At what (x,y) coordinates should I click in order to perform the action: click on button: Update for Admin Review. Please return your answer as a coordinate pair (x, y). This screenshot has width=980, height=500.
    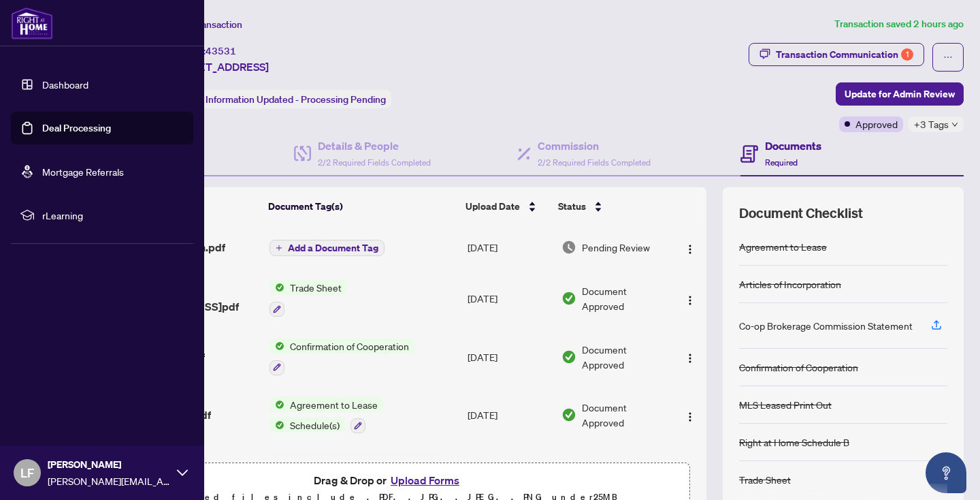
    Looking at the image, I should click on (899, 94).